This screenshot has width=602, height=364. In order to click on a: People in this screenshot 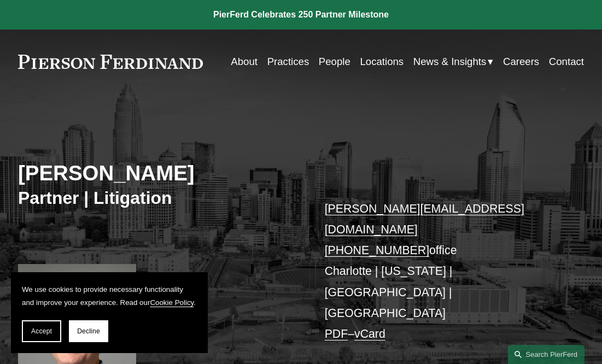, I will do `click(335, 61)`.